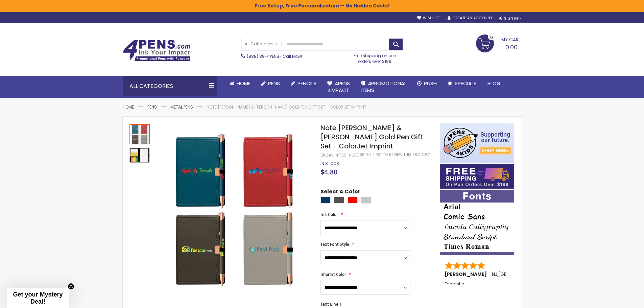  Describe the element at coordinates (383, 87) in the screenshot. I see `a: 4PROMOTIONALITEMS` at that location.